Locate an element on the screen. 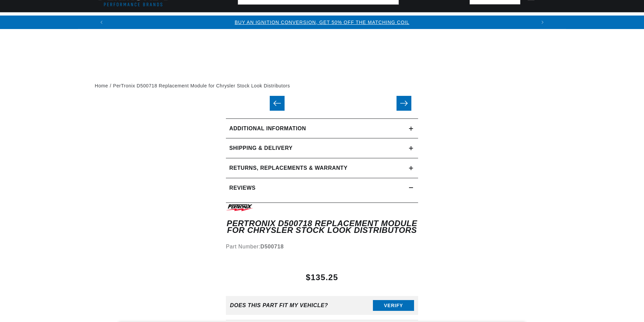 Image resolution: width=644 pixels, height=322 pixels. span: $135.25 is located at coordinates (322, 277).